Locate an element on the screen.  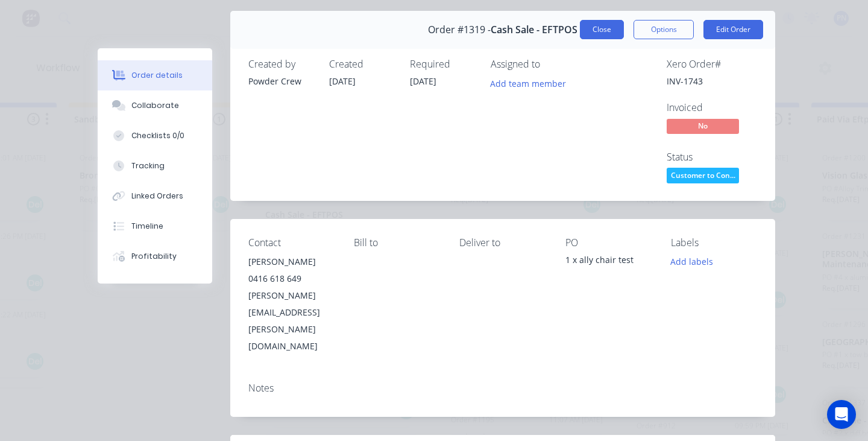
div: 1 x ally chair test is located at coordinates (608, 262).